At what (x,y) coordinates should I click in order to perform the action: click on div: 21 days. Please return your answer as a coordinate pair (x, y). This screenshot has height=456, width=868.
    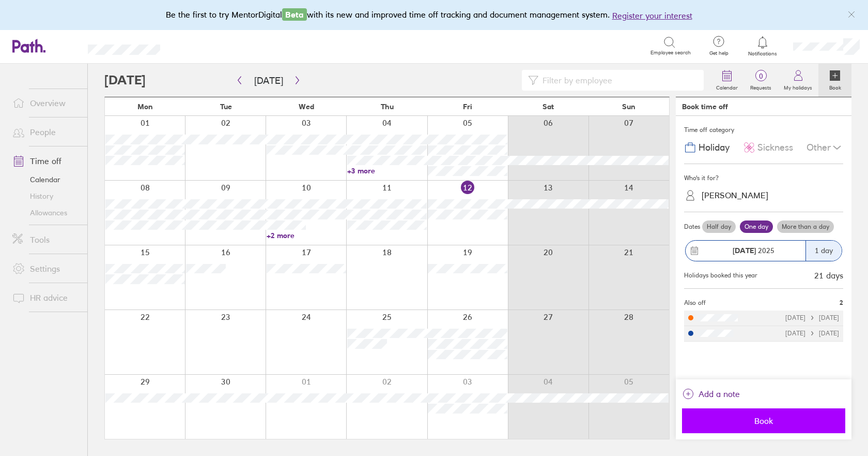
    Looking at the image, I should click on (829, 276).